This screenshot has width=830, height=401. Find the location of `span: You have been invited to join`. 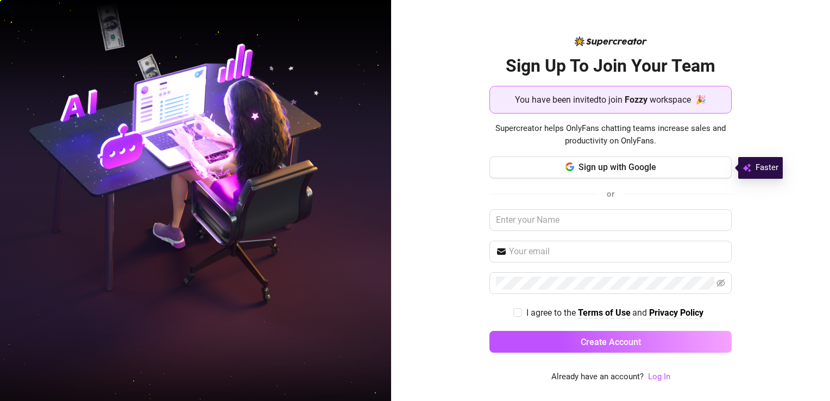

span: You have been invited to join is located at coordinates (569, 99).